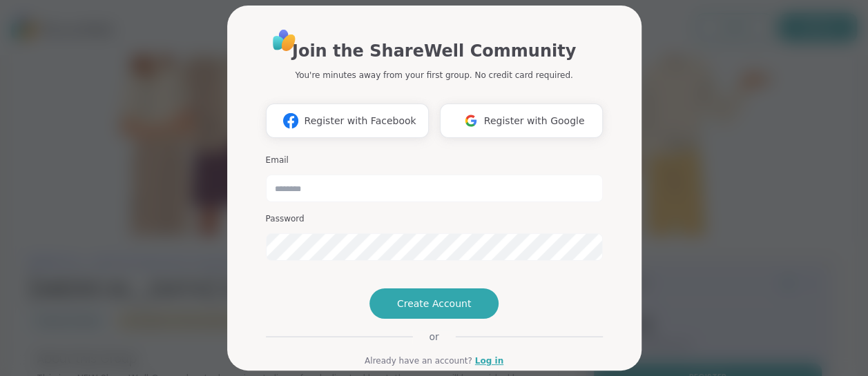  Describe the element at coordinates (418, 361) in the screenshot. I see `span: Already have an account?` at that location.